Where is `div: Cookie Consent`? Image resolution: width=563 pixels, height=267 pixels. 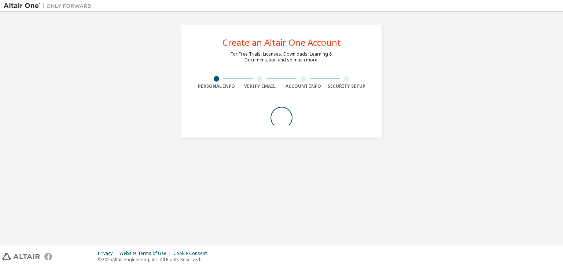
div: Cookie Consent is located at coordinates (192, 254).